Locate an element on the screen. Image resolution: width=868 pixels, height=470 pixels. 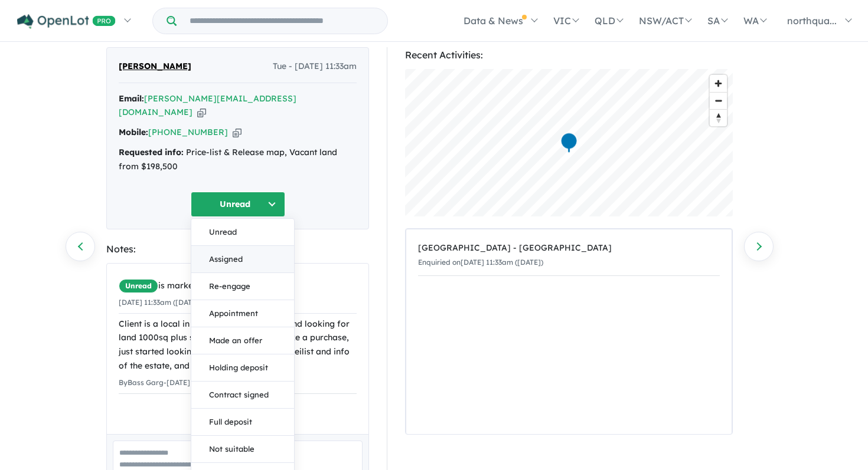
span: Zoom out is located at coordinates (718, 101).